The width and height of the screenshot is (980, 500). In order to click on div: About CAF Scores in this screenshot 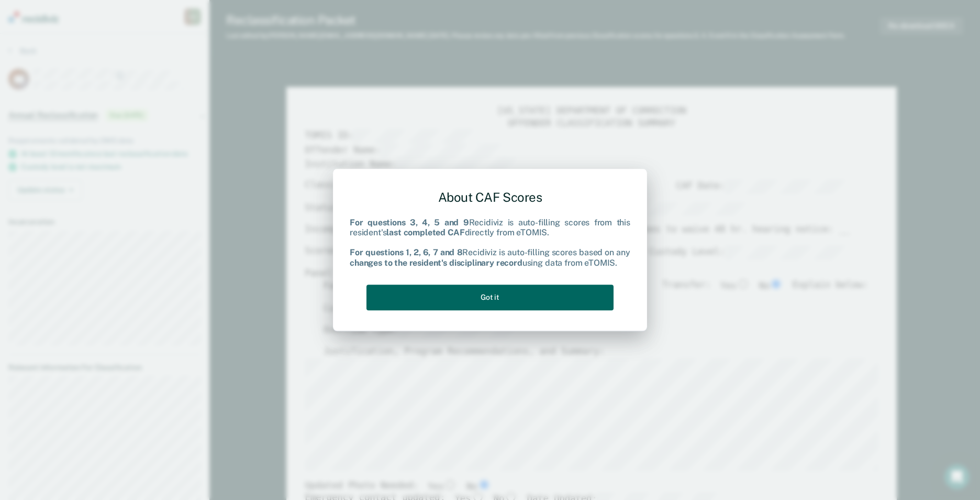, I will do `click(490, 197)`.